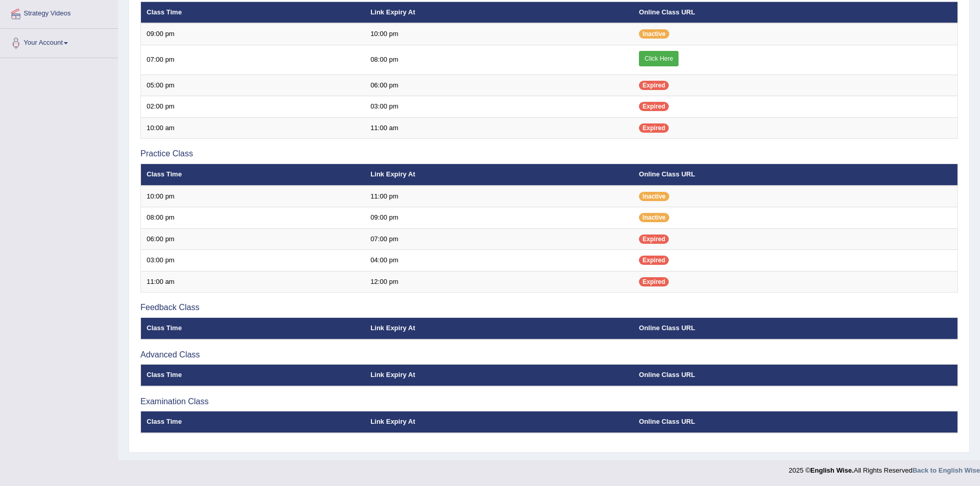  I want to click on td: 04:00 pm, so click(499, 261).